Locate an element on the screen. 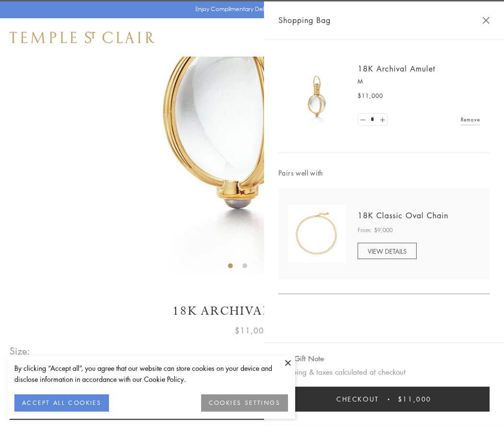 This screenshot has width=504, height=426. a: 18K Classic Oval Chain is located at coordinates (403, 215).